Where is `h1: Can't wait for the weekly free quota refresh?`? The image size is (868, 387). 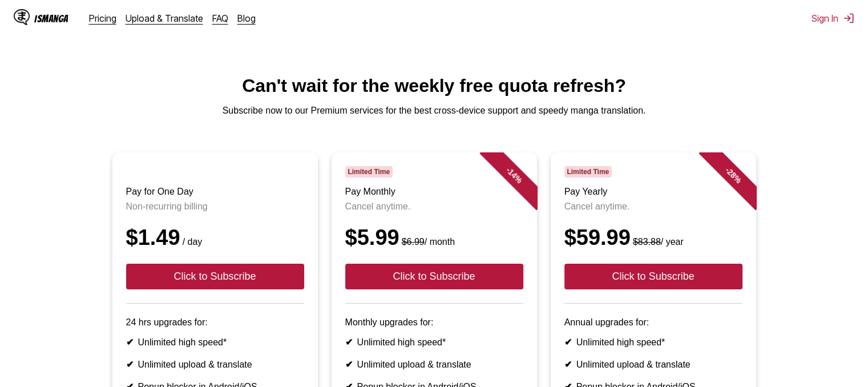
h1: Can't wait for the weekly free quota refresh? is located at coordinates (434, 86).